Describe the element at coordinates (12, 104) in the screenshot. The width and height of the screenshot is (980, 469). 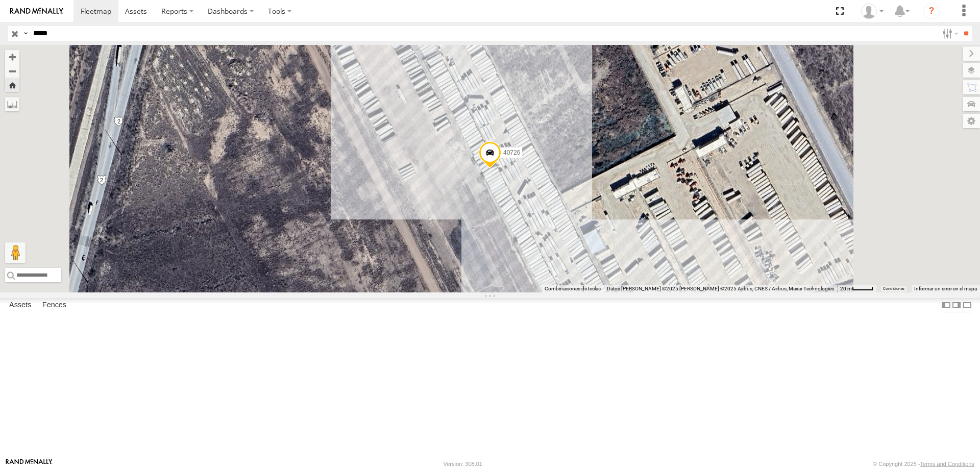
I see `label: Measure` at that location.